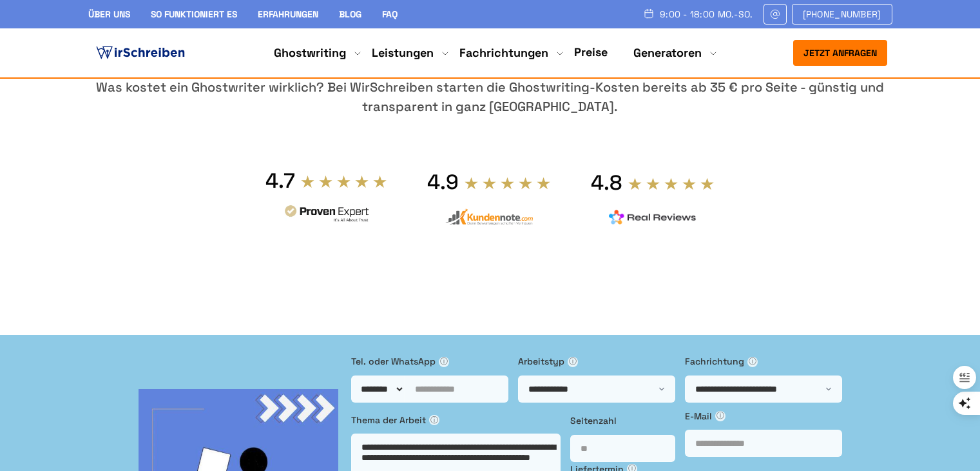  What do you see at coordinates (706, 14) in the screenshot?
I see `span: 9:00 - 18:00 Mo.-So.` at bounding box center [706, 14].